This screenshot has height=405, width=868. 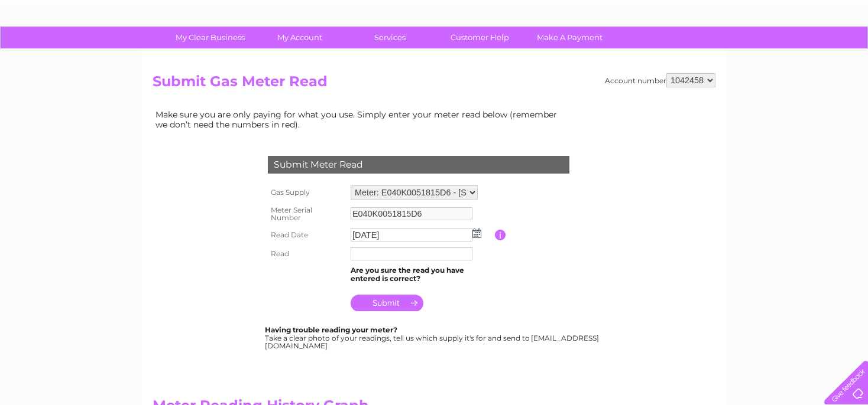 I want to click on a: Contact, so click(x=803, y=55).